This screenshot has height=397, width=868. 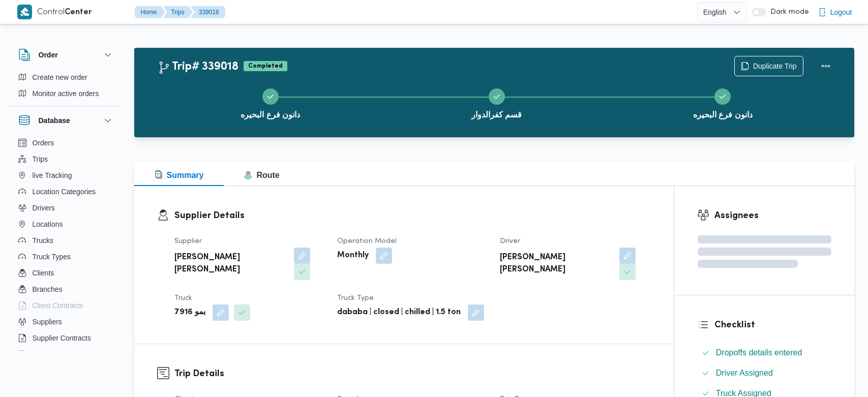 What do you see at coordinates (66, 257) in the screenshot?
I see `button: Truck Types` at bounding box center [66, 257].